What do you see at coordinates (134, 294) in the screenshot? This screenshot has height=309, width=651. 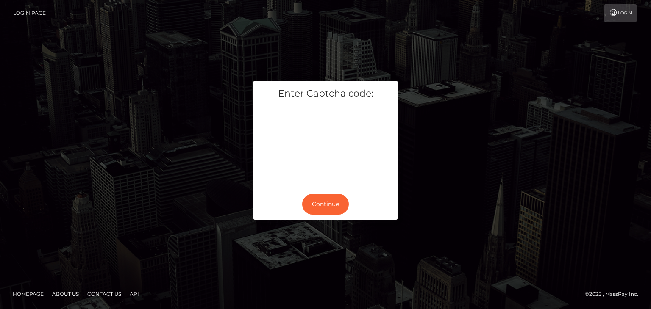 I see `a: API` at bounding box center [134, 294].